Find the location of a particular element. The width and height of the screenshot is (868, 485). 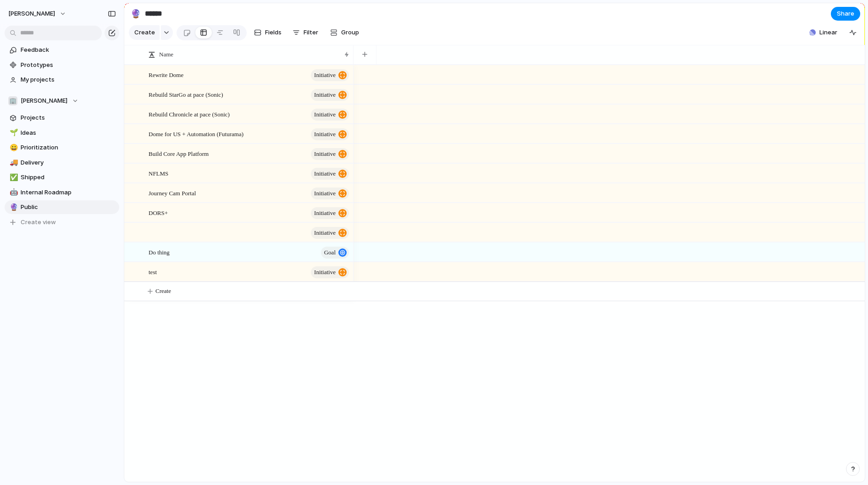

span: goal is located at coordinates (330, 253).